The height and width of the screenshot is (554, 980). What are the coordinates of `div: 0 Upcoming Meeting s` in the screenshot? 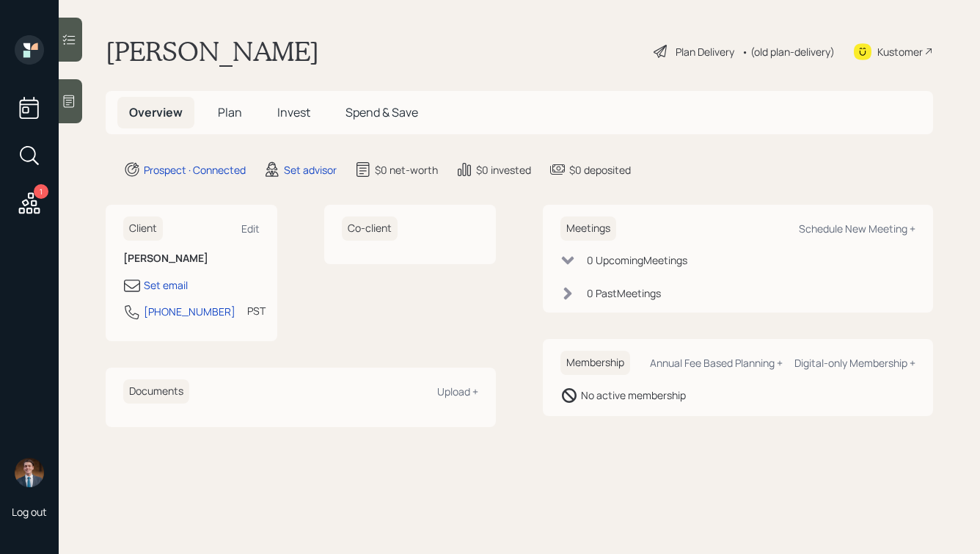 It's located at (636, 260).